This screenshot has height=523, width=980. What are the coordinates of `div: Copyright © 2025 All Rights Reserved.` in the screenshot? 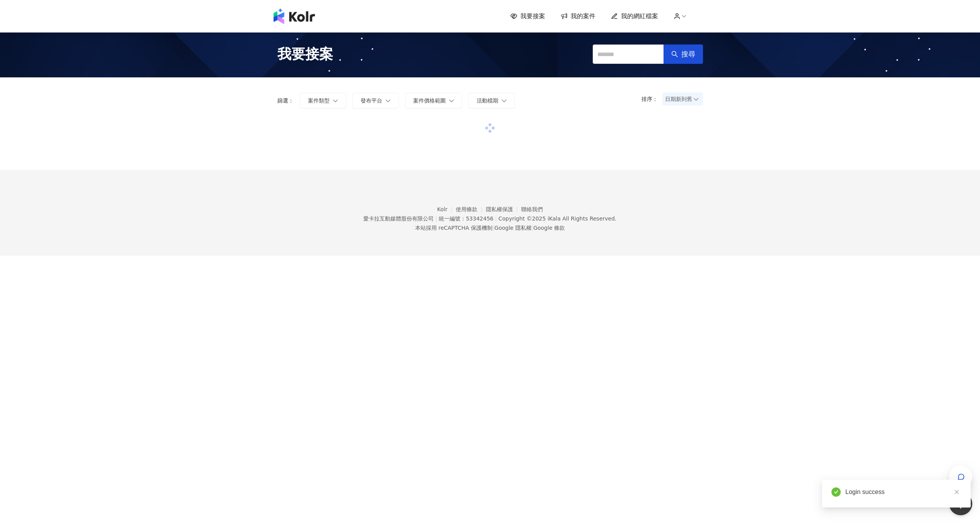 It's located at (557, 218).